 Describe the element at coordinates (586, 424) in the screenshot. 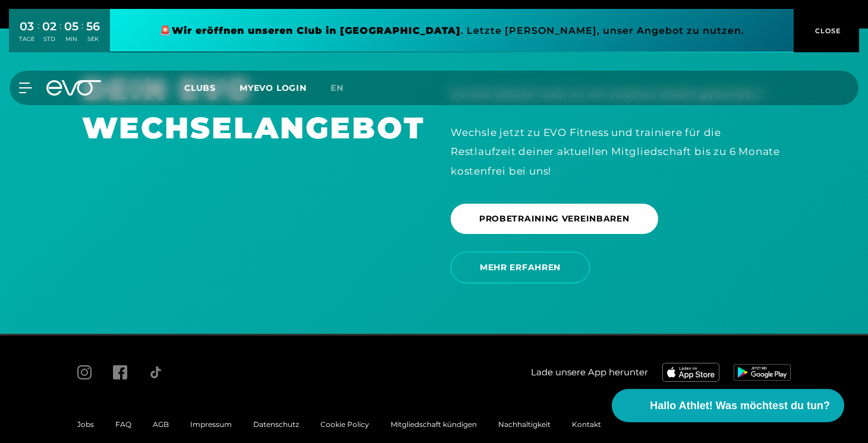

I see `a: Kontakt` at that location.